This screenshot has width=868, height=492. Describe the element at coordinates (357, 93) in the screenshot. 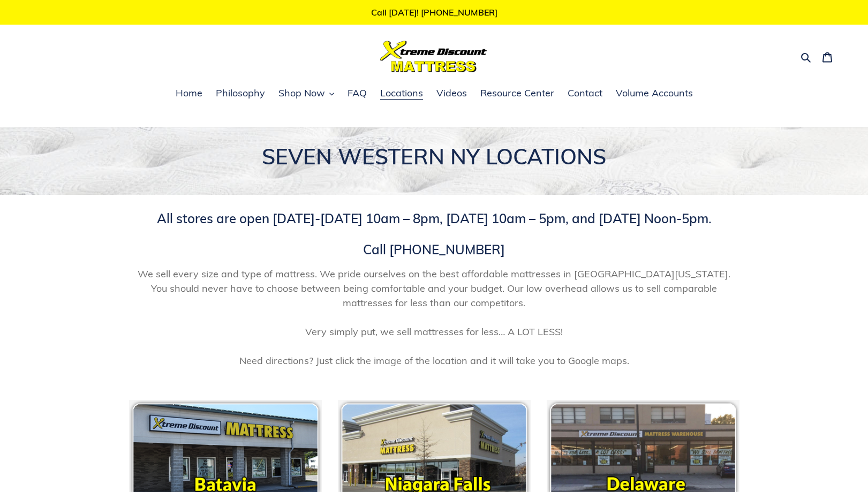

I see `span: FAQ` at that location.